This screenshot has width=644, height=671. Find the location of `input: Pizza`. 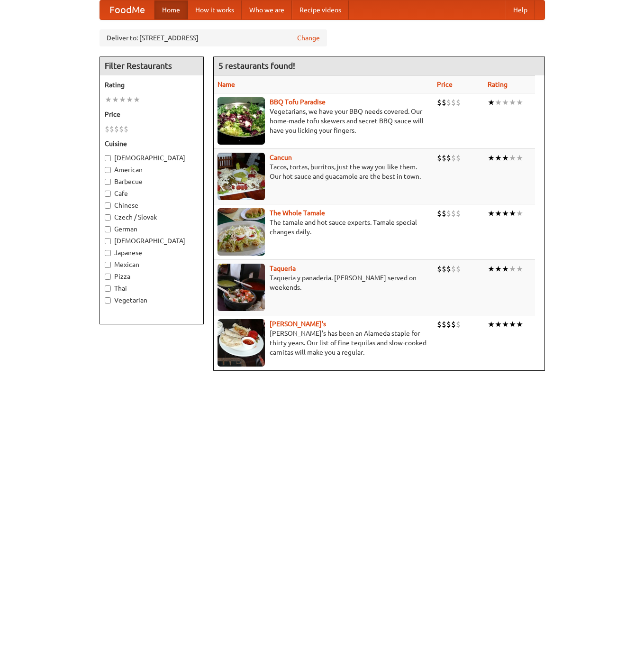

input: Pizza is located at coordinates (108, 276).